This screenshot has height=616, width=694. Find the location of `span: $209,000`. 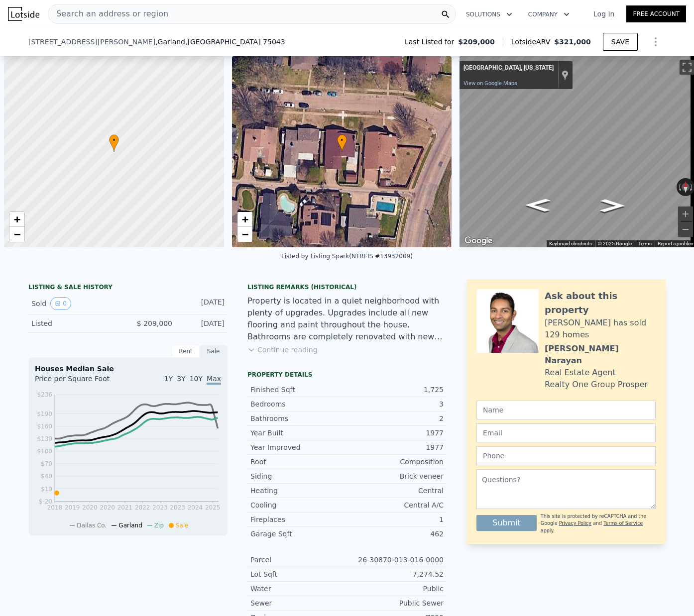

span: $209,000 is located at coordinates (476, 42).